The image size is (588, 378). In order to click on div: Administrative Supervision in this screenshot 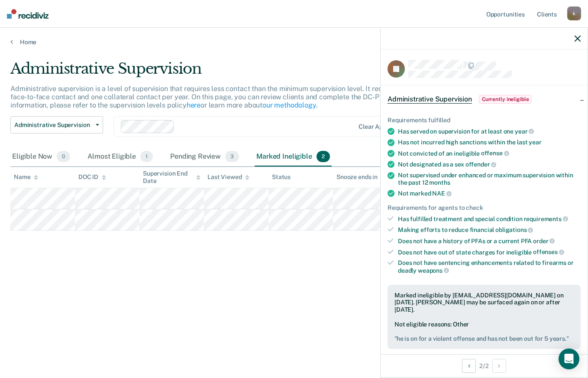, I will do `click(231, 72)`.